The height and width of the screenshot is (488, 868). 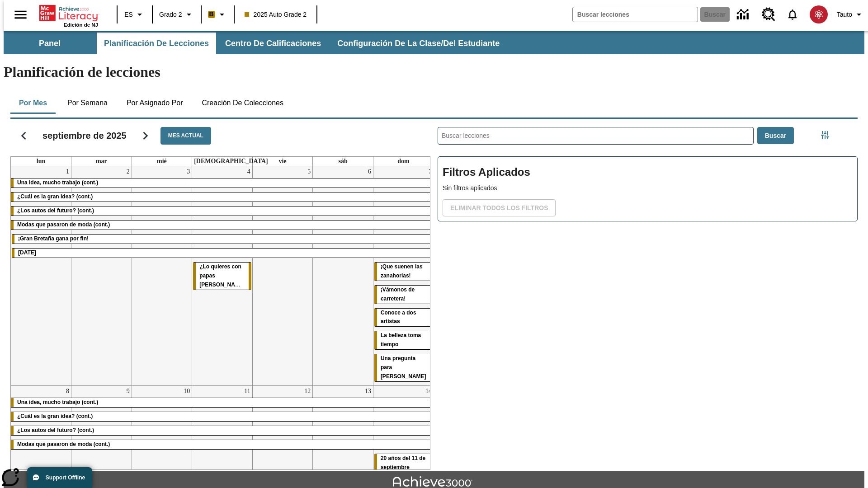 I want to click on p: Sin filtros aplicados, so click(x=648, y=188).